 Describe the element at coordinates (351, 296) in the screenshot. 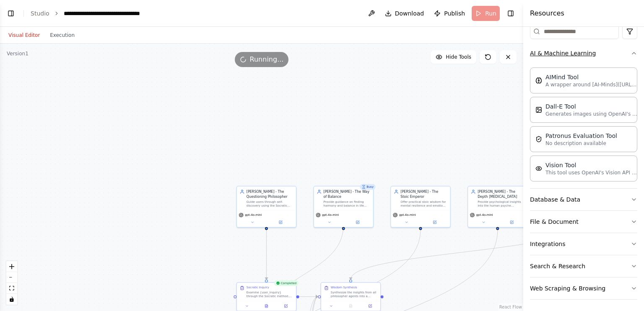

I see `div: Wisdom SynthesisSynthesize the insights from all philosopher agents into a comprehensive, actiona...` at that location.